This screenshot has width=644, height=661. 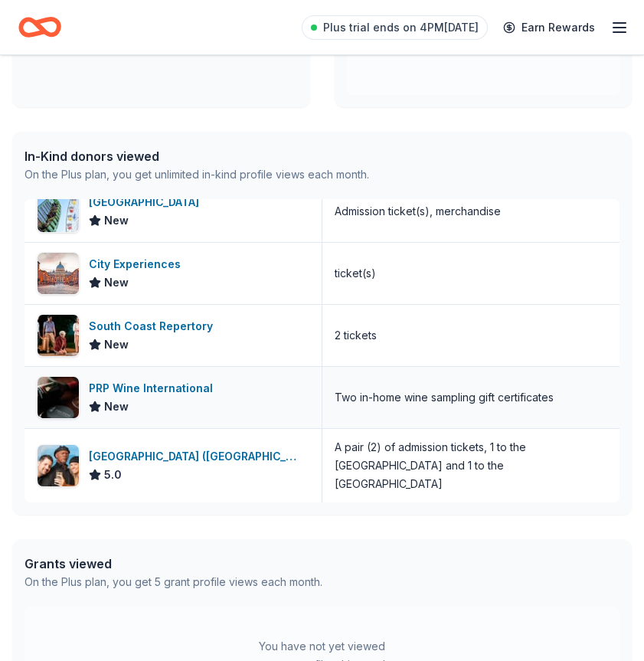 I want to click on div: Grants viewed, so click(x=173, y=563).